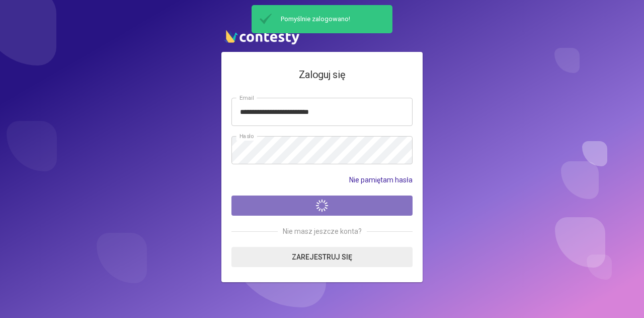 This screenshot has height=318, width=644. I want to click on span: Nie masz jeszcze konta?, so click(322, 231).